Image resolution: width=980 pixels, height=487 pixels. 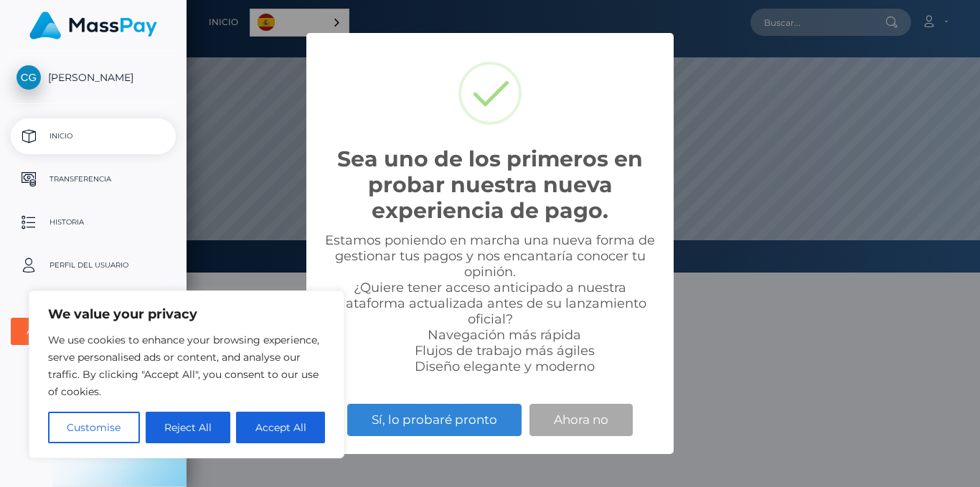 I want to click on p: We use cookies to enhance your browsing experience, serve personalised ads or content, and analys..., so click(x=187, y=365).